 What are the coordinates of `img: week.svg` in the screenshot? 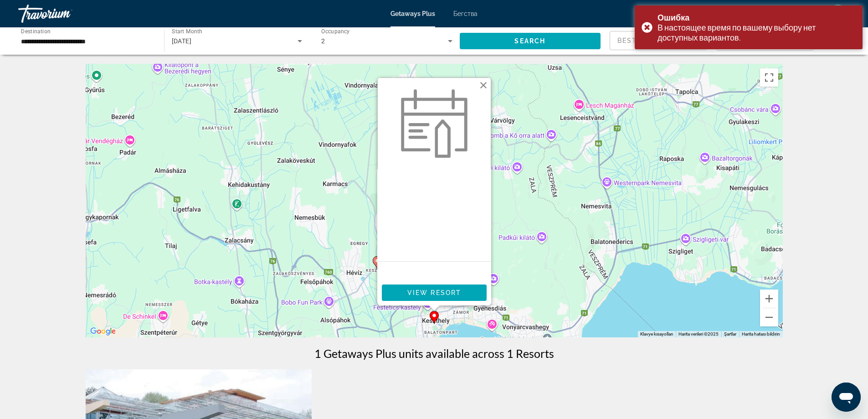 It's located at (434, 124).